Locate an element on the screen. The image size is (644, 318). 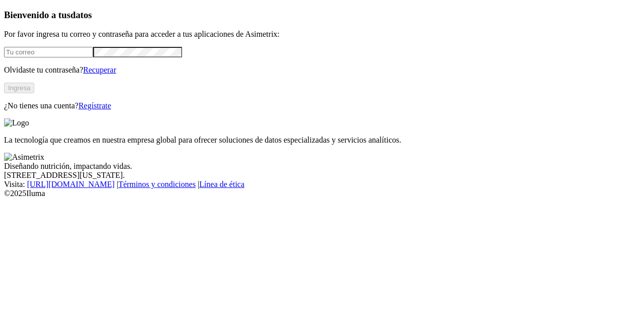
div: Visita : | | is located at coordinates (322, 184).